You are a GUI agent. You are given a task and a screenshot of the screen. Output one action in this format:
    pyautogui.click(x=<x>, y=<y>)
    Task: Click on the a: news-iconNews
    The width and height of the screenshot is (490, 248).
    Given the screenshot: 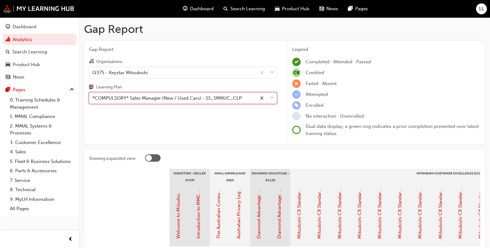 What is the action you would take?
    pyautogui.click(x=329, y=9)
    